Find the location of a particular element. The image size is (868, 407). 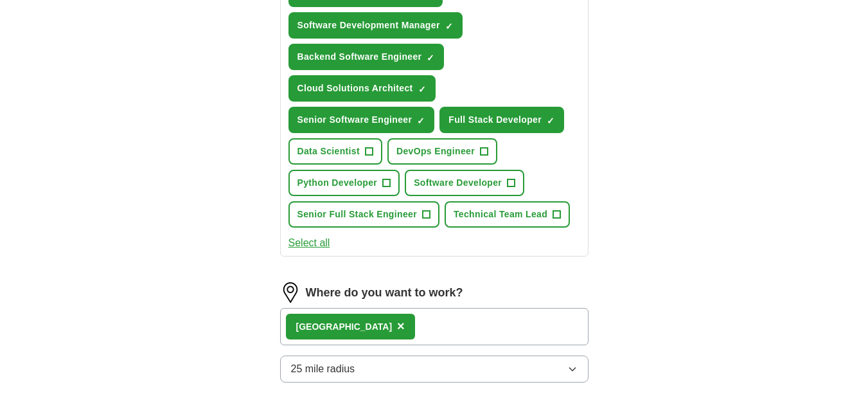

span: Senior Software Engineer is located at coordinates (354, 120).